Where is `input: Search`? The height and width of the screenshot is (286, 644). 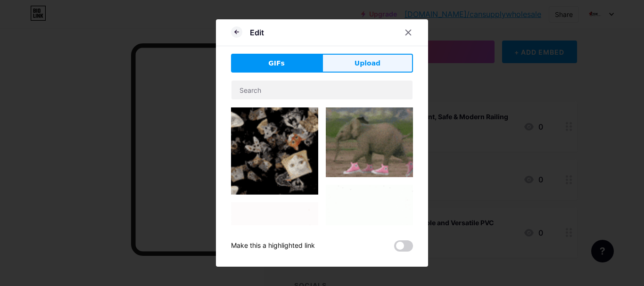
input: Search is located at coordinates (322, 90).